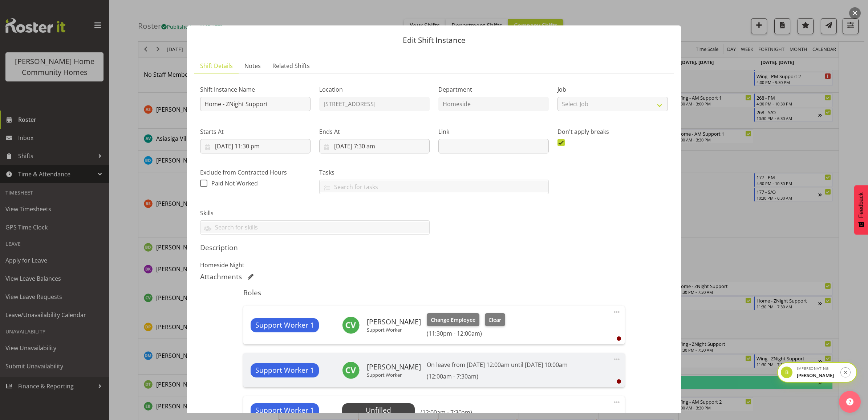 The height and width of the screenshot is (420, 868). I want to click on label: Exclude from Contracted Hours, so click(255, 172).